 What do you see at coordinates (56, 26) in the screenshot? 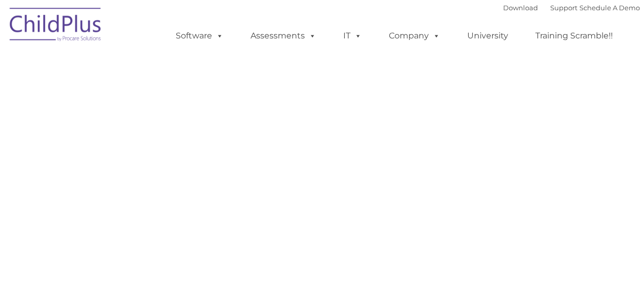
I see `img: ChildPlus by Procare Solutions` at bounding box center [56, 26].